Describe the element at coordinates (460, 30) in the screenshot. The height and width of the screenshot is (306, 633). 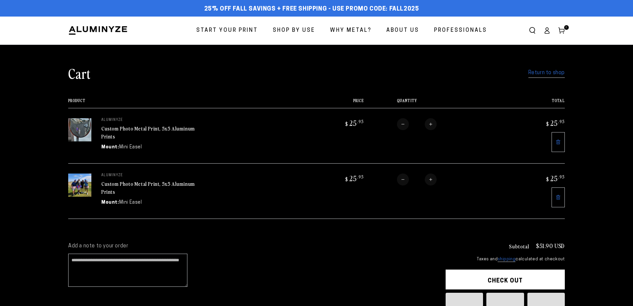
I see `a: Professionals` at that location.